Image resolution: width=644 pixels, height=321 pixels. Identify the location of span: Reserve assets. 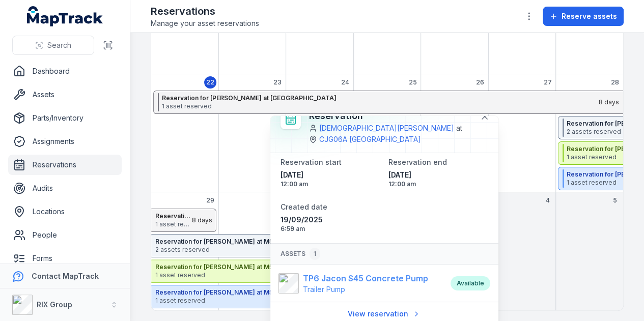
(589, 16).